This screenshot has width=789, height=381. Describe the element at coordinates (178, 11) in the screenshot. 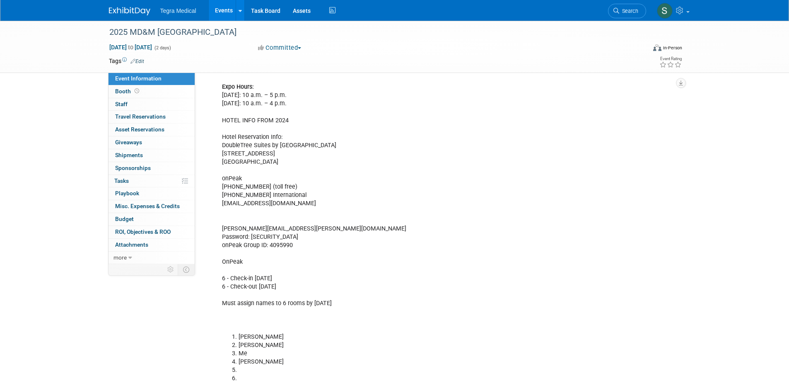

I see `span: Tegra Medical` at that location.